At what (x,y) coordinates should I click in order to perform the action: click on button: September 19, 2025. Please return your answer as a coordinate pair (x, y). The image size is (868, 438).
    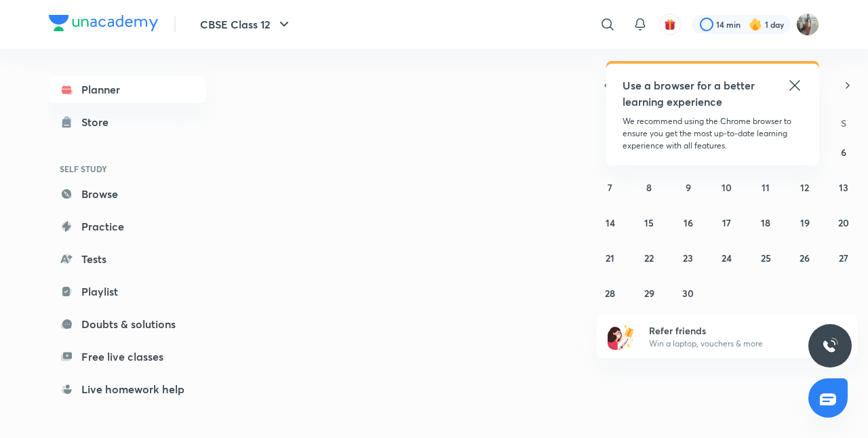
    Looking at the image, I should click on (805, 222).